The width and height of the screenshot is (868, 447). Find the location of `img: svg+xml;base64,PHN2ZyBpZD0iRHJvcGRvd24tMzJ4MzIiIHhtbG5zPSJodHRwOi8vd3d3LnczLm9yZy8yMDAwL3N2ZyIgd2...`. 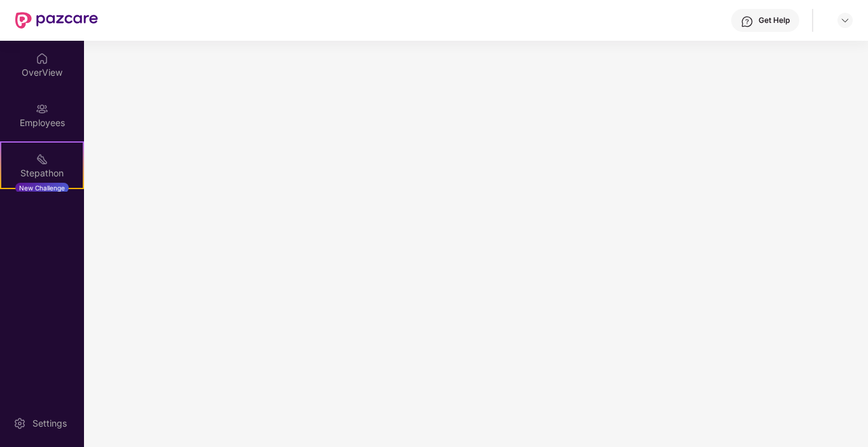

img: svg+xml;base64,PHN2ZyBpZD0iRHJvcGRvd24tMzJ4MzIiIHhtbG5zPSJodHRwOi8vd3d3LnczLm9yZy8yMDAwL3N2ZyIgd2... is located at coordinates (845, 21).